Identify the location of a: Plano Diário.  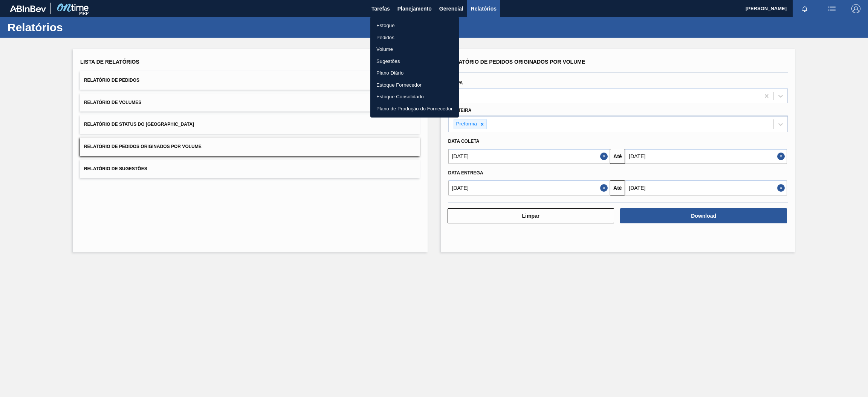
(414, 73).